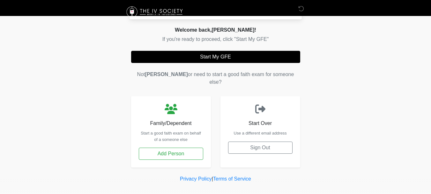 The image size is (431, 194). What do you see at coordinates (196, 178) in the screenshot?
I see `a: Privacy Policy` at bounding box center [196, 178].